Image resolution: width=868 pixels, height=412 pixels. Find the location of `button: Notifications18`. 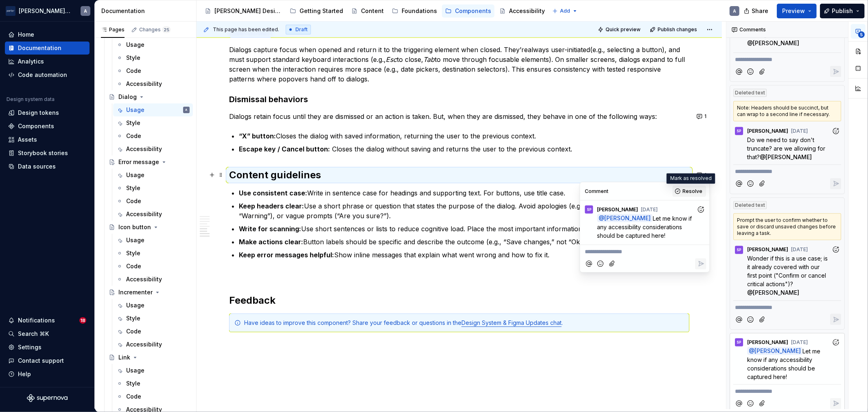

button: Notifications18 is located at coordinates (47, 320).